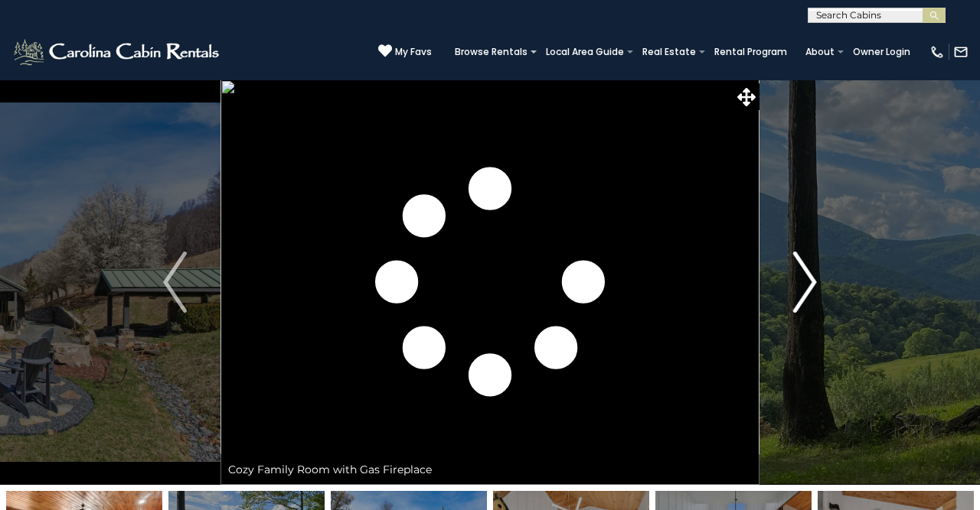  What do you see at coordinates (961, 52) in the screenshot?
I see `img: mail-regular-white.png` at bounding box center [961, 52].